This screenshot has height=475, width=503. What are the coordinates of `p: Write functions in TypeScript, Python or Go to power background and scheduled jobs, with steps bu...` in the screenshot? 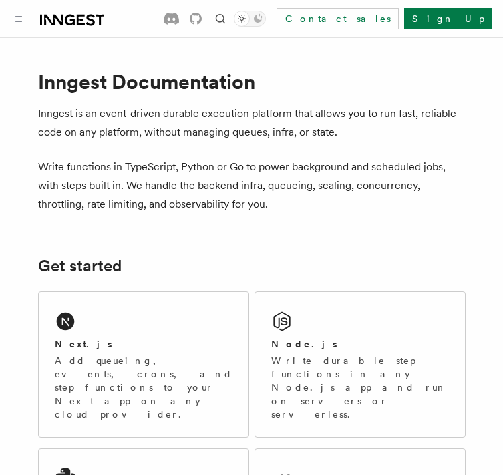 It's located at (252, 186).